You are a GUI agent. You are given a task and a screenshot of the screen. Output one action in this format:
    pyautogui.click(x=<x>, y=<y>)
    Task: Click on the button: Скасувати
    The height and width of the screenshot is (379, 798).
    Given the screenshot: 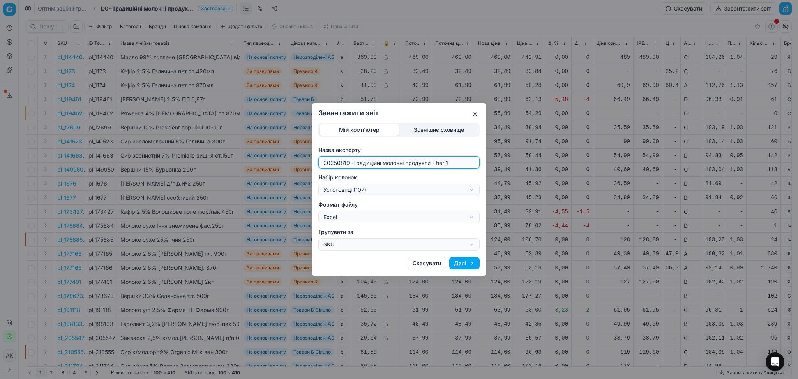 What is the action you would take?
    pyautogui.click(x=426, y=263)
    